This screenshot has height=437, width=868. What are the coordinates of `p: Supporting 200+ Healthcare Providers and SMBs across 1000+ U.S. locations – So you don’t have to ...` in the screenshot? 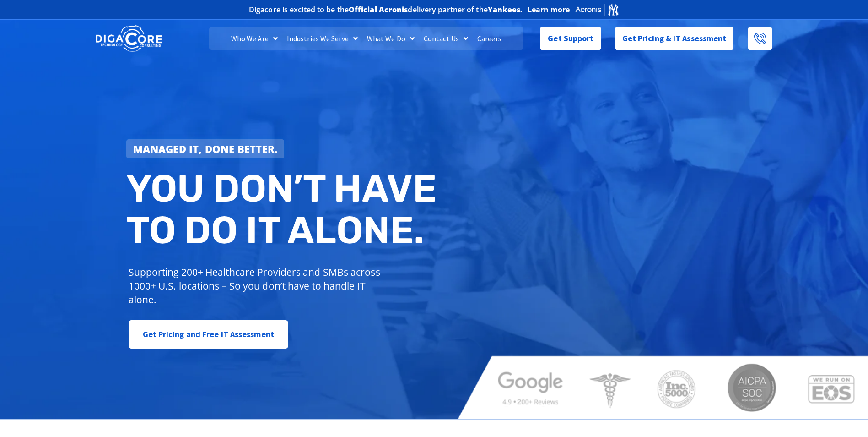 It's located at (257, 286).